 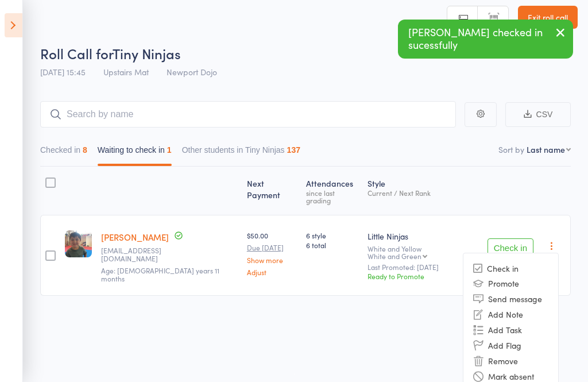 I want to click on li: Check in, so click(x=510, y=268).